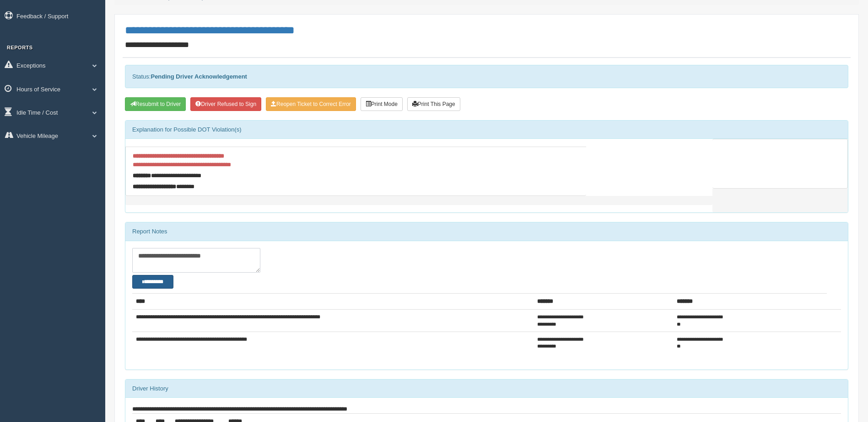 The width and height of the screenshot is (868, 422). What do you see at coordinates (381, 105) in the screenshot?
I see `button: Print Mode` at bounding box center [381, 105].